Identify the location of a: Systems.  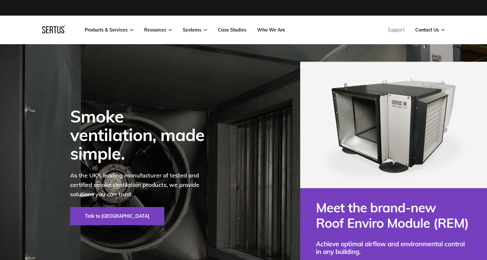
(195, 30).